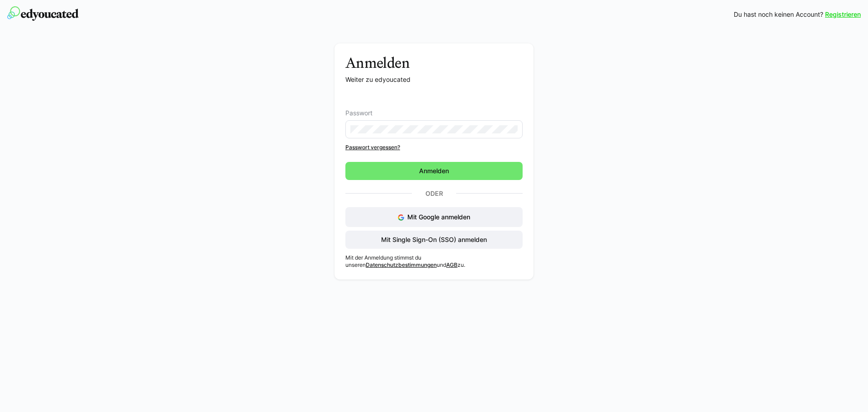 The width and height of the screenshot is (868, 412). Describe the element at coordinates (434, 63) in the screenshot. I see `h3: Anmelden` at that location.